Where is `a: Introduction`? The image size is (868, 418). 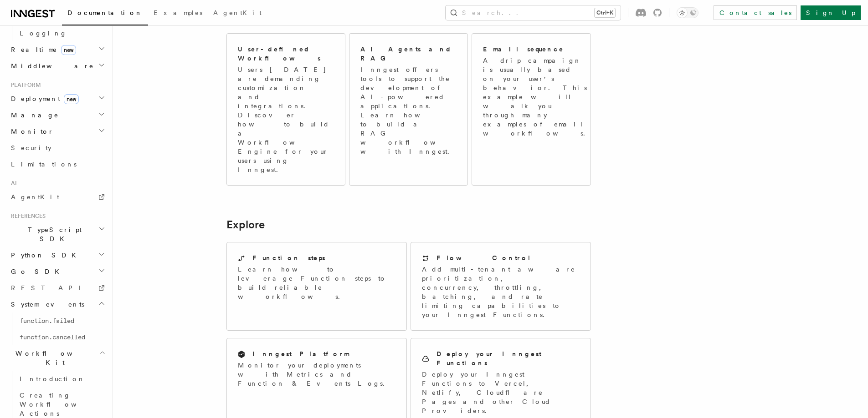 a: Introduction is located at coordinates (61, 379).